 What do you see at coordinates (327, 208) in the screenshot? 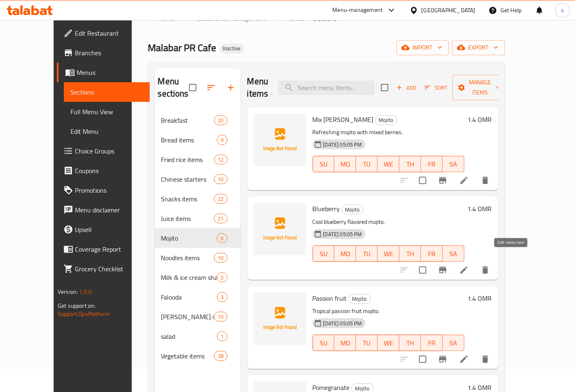
I see `span: Blueberry` at bounding box center [327, 208].